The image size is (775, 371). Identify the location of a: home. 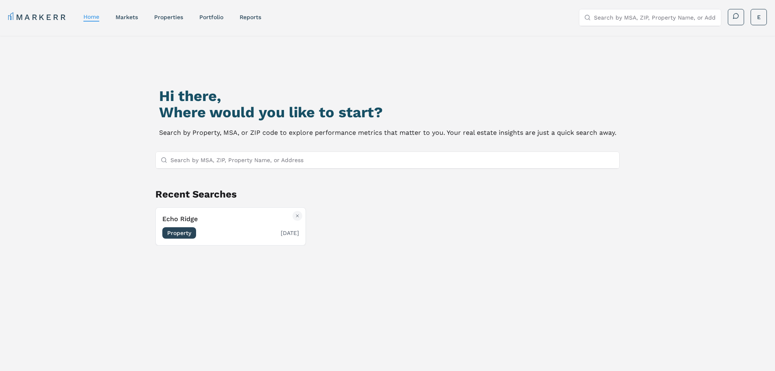
(91, 17).